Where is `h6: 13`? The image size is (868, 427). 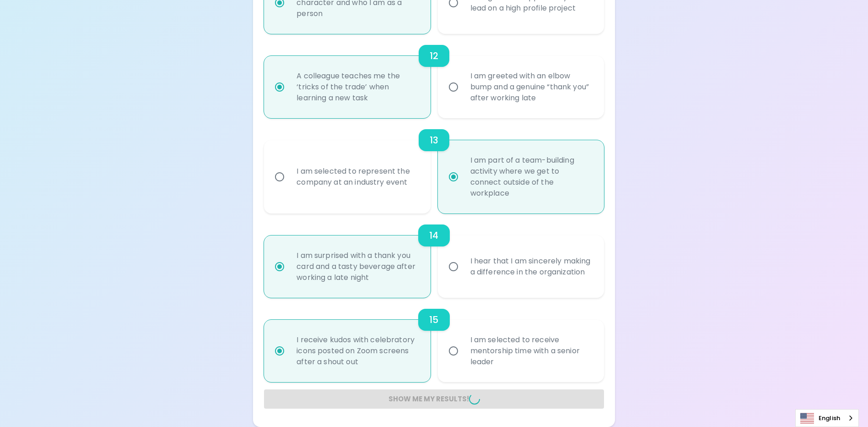
h6: 13 is located at coordinates (434, 140).